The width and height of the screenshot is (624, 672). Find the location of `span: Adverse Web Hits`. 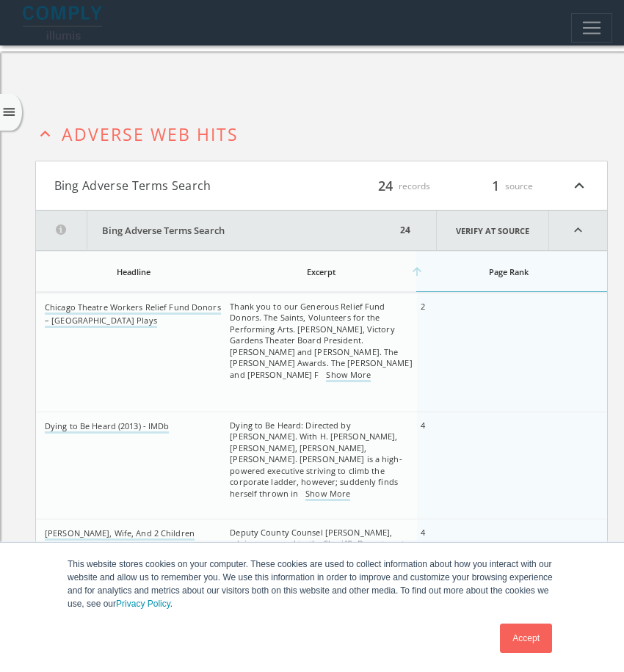

span: Adverse Web Hits is located at coordinates (150, 134).